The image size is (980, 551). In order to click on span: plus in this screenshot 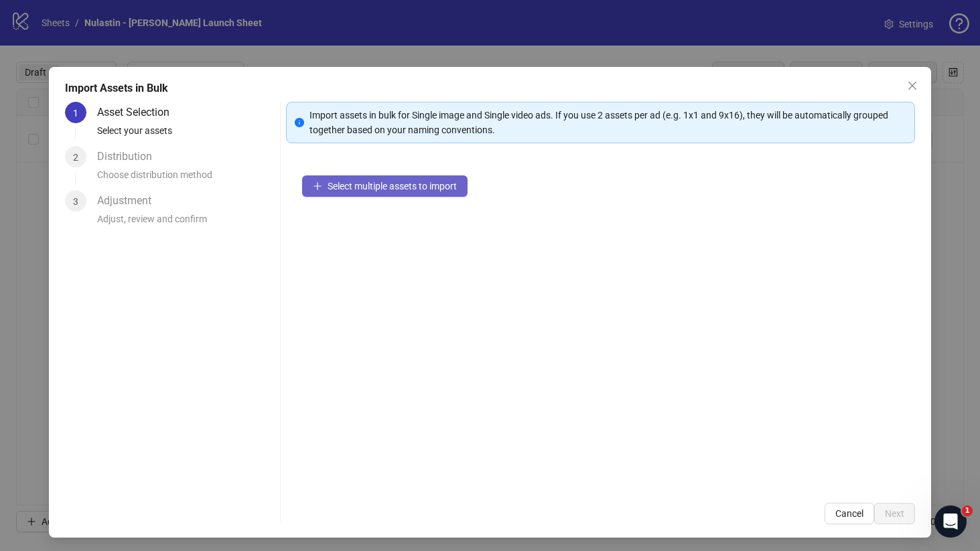, I will do `click(317, 186)`.